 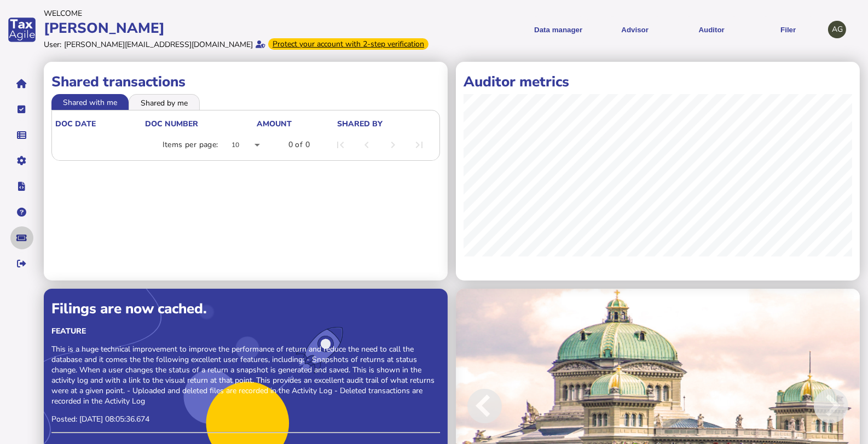 What do you see at coordinates (348, 44) in the screenshot?
I see `div: From Oct 1, 2025, 2-step verification will be required to login. Set it up now...` at bounding box center [348, 44].